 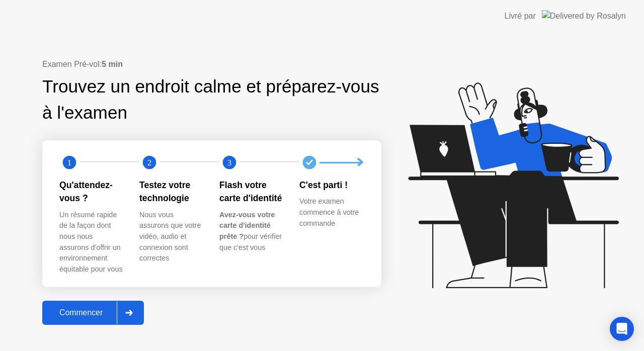 What do you see at coordinates (251, 192) in the screenshot?
I see `div: Flash votre carte d'identité` at bounding box center [251, 192].